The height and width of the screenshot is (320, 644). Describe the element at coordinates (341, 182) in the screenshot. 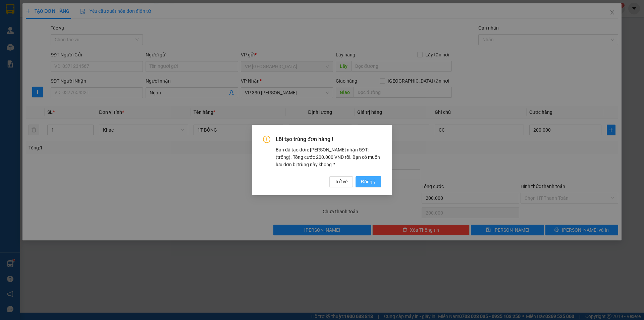

I see `span: Trở về` at that location.